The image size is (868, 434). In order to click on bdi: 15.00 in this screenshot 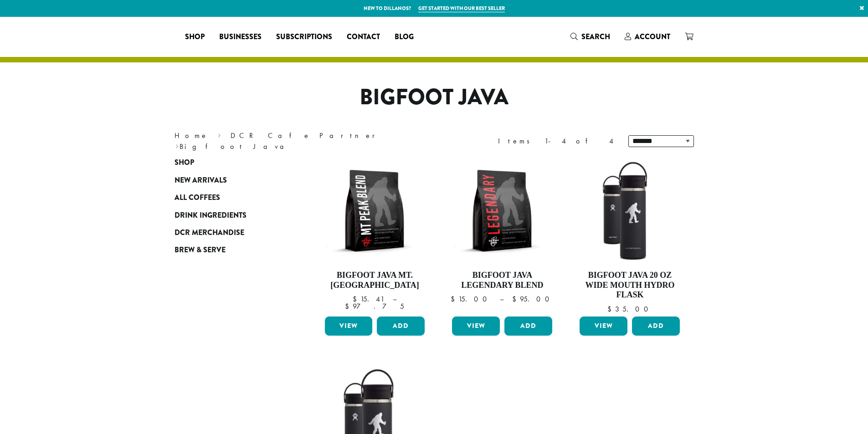, I will do `click(471, 299)`.